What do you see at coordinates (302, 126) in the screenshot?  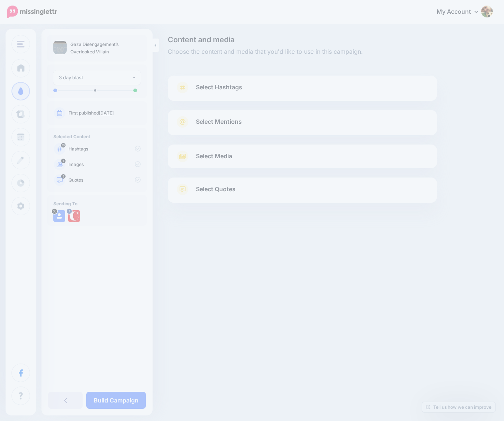 I see `a: Select Mentions` at bounding box center [302, 126].